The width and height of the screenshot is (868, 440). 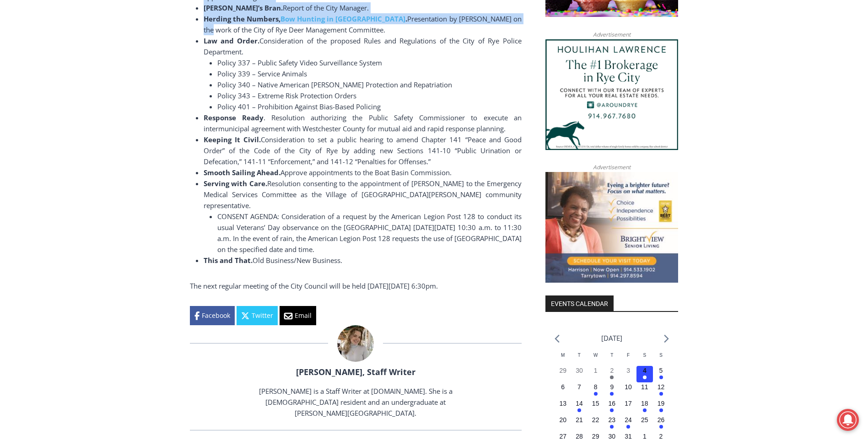 I want to click on span: Policy 337 – Public Safety Video Surveillance System, so click(x=300, y=63).